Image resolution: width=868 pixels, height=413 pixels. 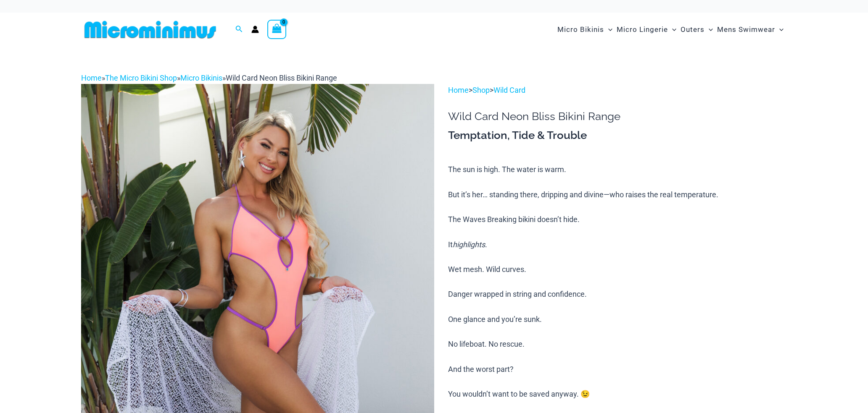 What do you see at coordinates (255, 30) in the screenshot?
I see `a: Account icon link` at bounding box center [255, 30].